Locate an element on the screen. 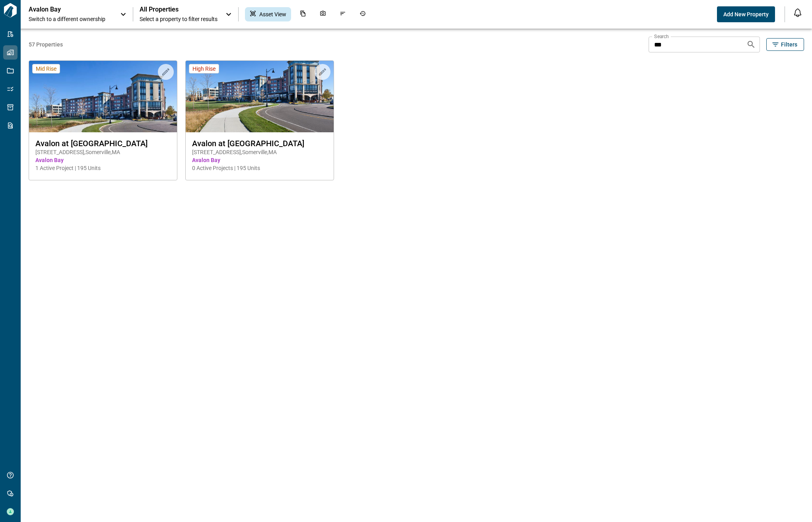 The image size is (812, 522). div: Job History is located at coordinates (362, 15).